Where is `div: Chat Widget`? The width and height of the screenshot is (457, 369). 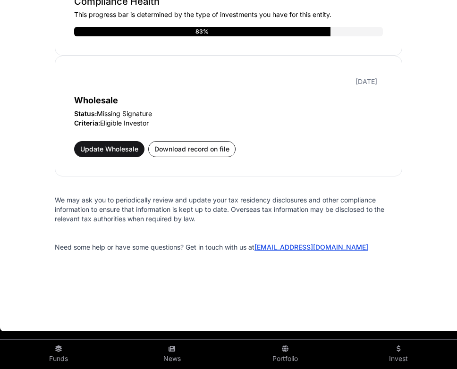
div: Chat Widget is located at coordinates (433, 346).